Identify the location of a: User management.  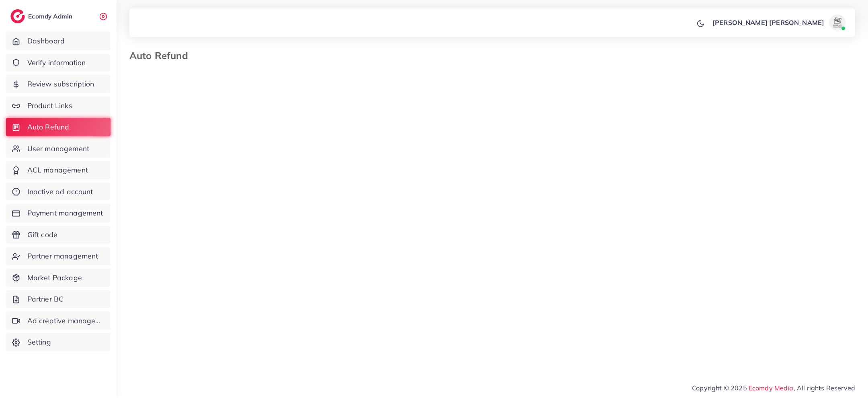
(58, 149).